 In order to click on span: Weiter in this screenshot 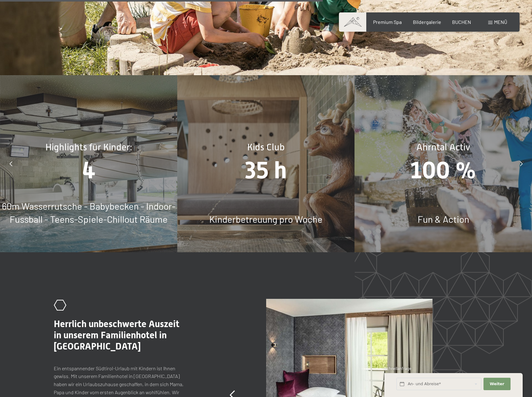, I will do `click(497, 384)`.